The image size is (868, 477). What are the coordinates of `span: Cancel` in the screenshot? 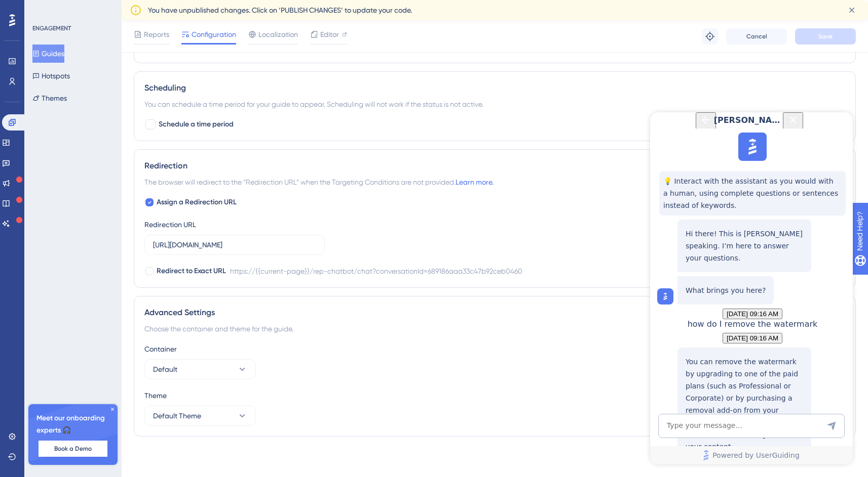 It's located at (756, 36).